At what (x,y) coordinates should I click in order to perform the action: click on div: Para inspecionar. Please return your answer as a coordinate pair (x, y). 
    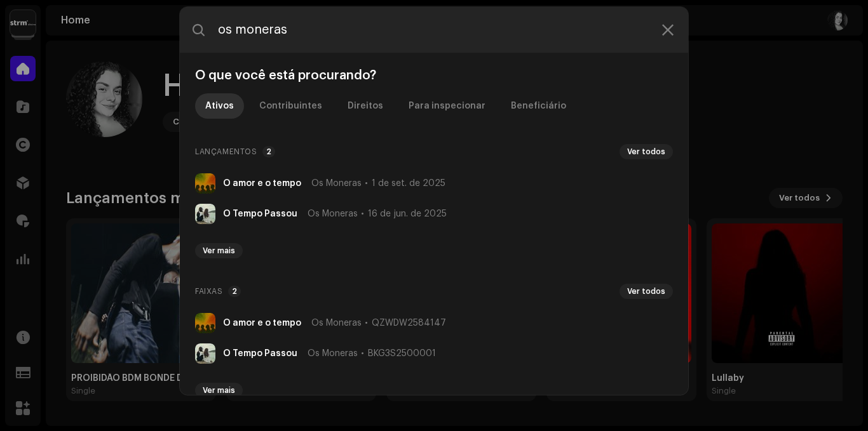
    Looking at the image, I should click on (446, 106).